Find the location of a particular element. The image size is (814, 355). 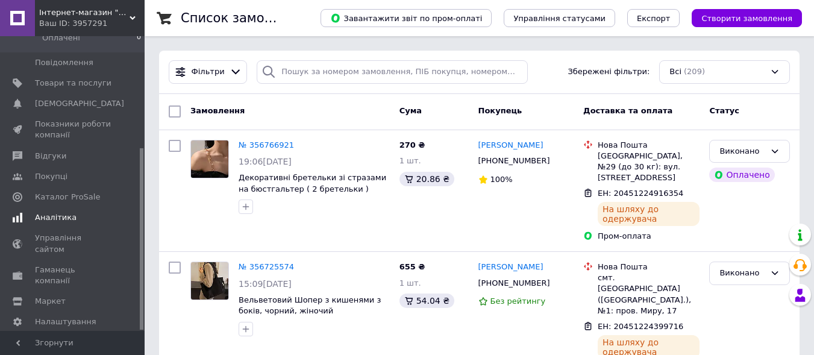

span: Гаманець компанії is located at coordinates (73, 275).